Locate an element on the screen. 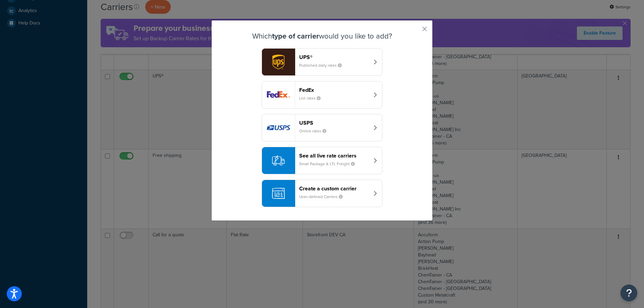 The height and width of the screenshot is (308, 644). small: Online rates is located at coordinates (315, 131).